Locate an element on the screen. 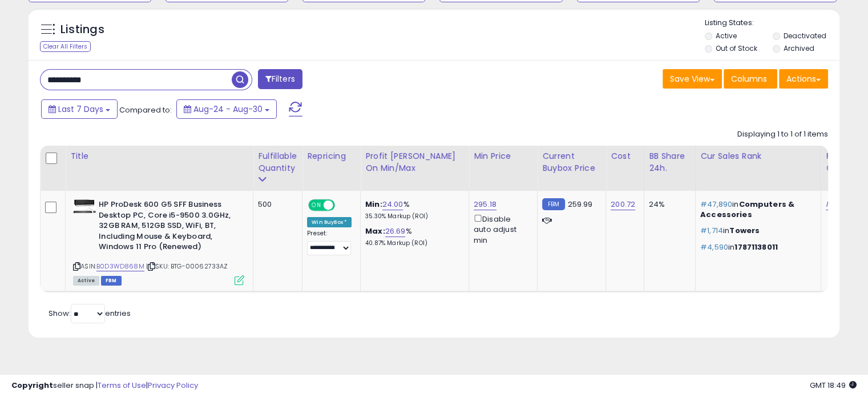  label: Out of Stock is located at coordinates (736, 48).